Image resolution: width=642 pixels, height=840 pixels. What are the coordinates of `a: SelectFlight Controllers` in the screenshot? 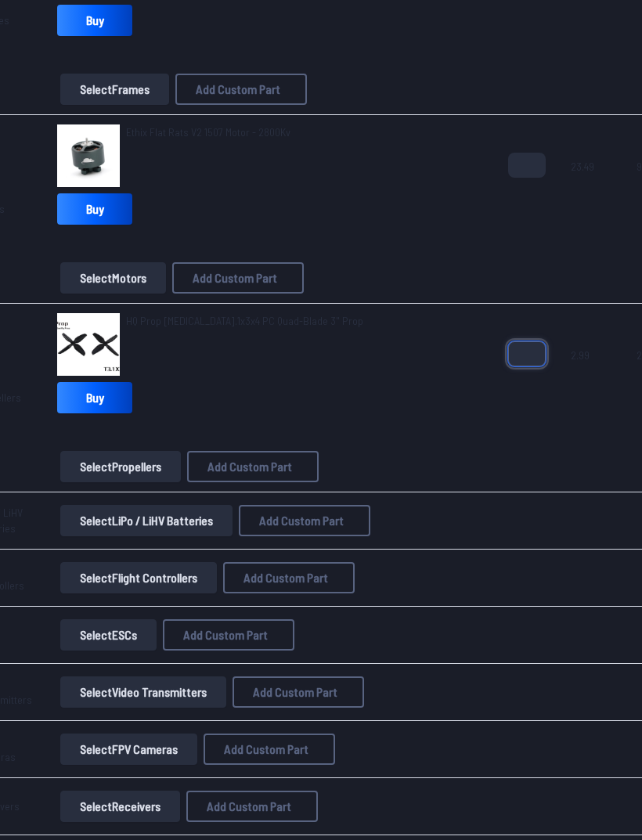 It's located at (139, 578).